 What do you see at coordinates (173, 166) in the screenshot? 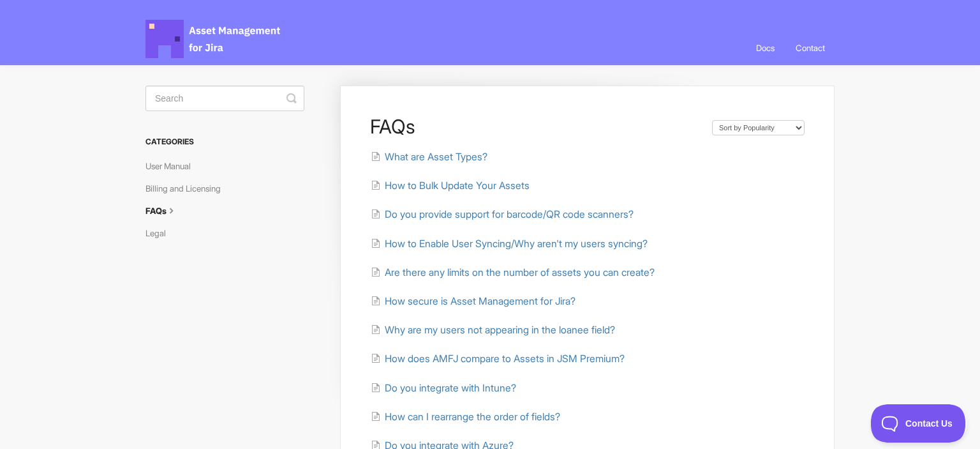
I see `a: User Manual` at bounding box center [173, 166].